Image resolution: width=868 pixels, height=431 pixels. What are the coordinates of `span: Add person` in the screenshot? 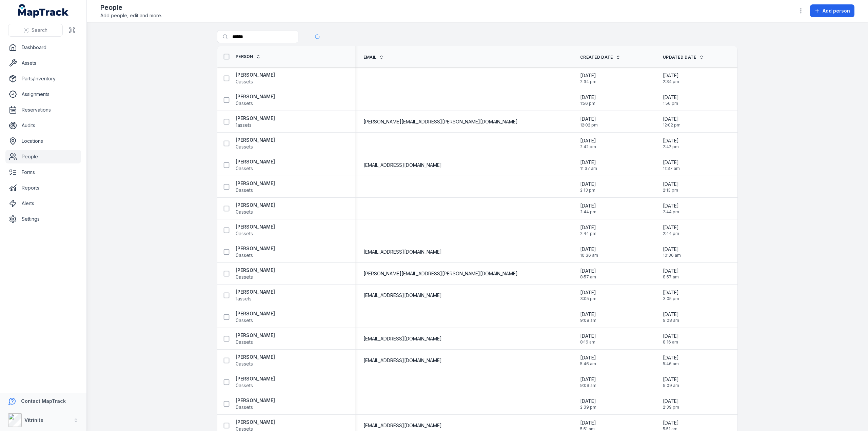 It's located at (836, 11).